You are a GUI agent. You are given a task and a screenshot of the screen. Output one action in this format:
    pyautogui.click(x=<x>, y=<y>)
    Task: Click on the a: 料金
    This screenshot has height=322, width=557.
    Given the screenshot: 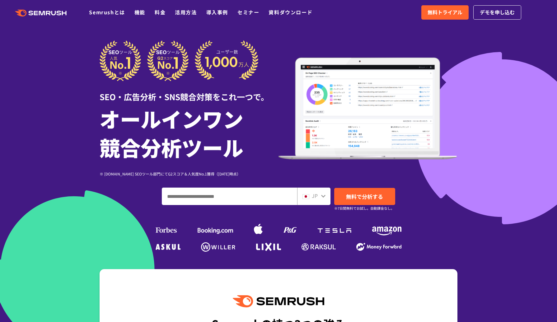 What is the action you would take?
    pyautogui.click(x=160, y=12)
    